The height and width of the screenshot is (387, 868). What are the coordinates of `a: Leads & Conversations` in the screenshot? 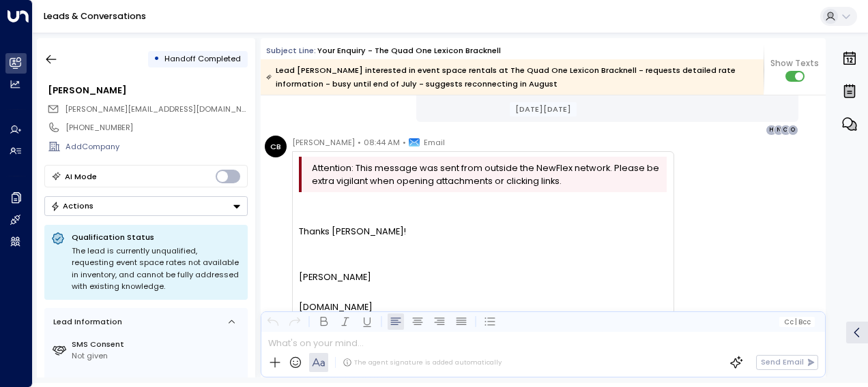 It's located at (95, 16).